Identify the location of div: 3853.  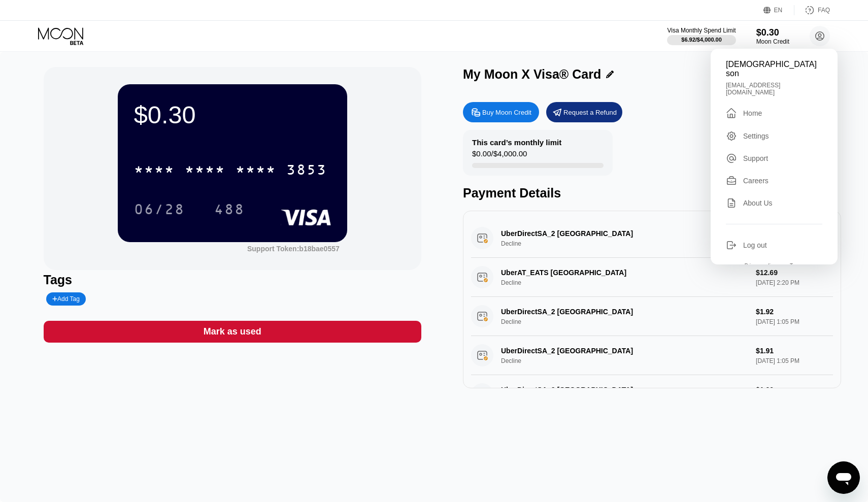
(307, 171).